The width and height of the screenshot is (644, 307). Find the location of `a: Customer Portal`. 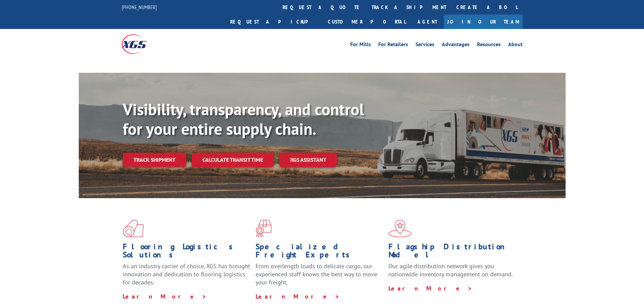

a: Customer Portal is located at coordinates (367, 22).